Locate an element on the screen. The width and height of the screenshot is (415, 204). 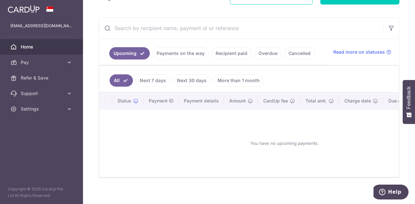
span: CardUp fee is located at coordinates (275, 101).